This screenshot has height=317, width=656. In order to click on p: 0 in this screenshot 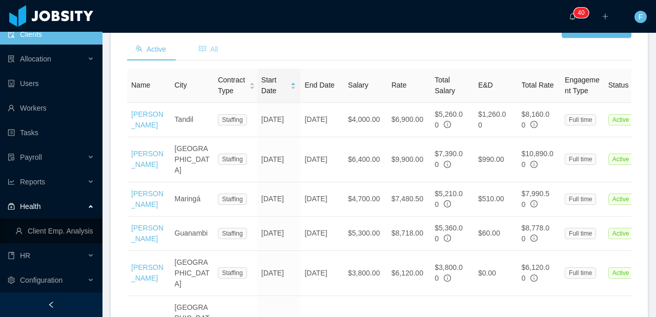, I will do `click(583, 13)`.